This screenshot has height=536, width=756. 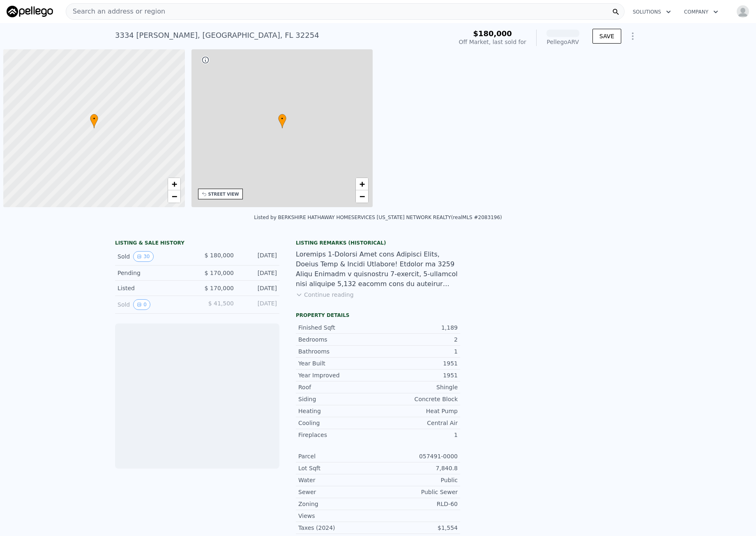 I want to click on span: $180,000, so click(x=492, y=33).